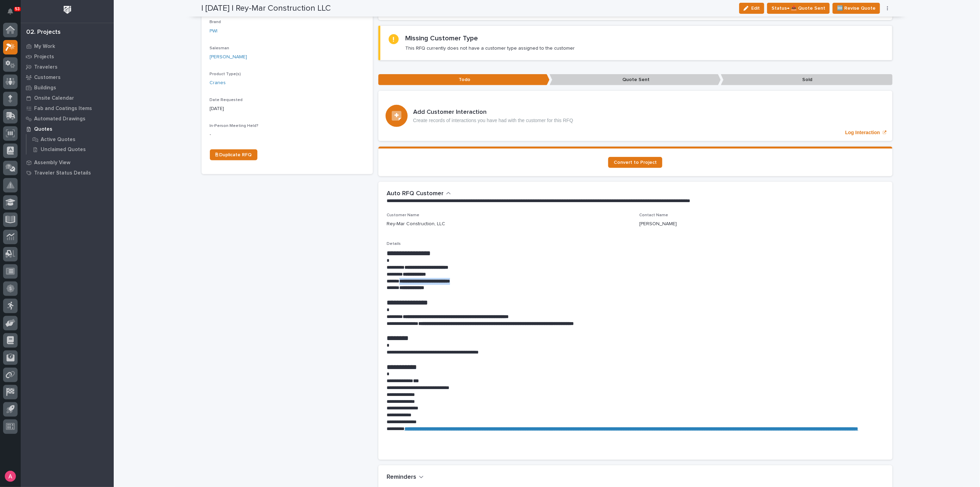 This screenshot has width=980, height=487. What do you see at coordinates (234, 155) in the screenshot?
I see `span: ⎘ Duplicate RFQ` at bounding box center [234, 155].